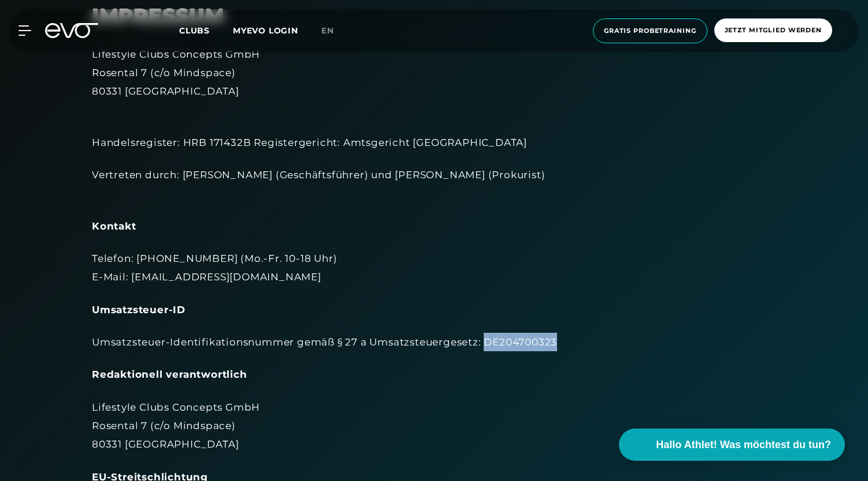 This screenshot has width=868, height=481. What do you see at coordinates (335, 31) in the screenshot?
I see `a: en` at bounding box center [335, 31].